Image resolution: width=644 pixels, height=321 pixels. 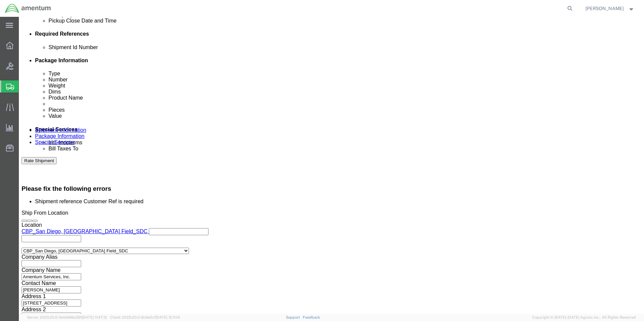 What do you see at coordinates (605, 8) in the screenshot?
I see `span: Robyn Williams` at bounding box center [605, 8].